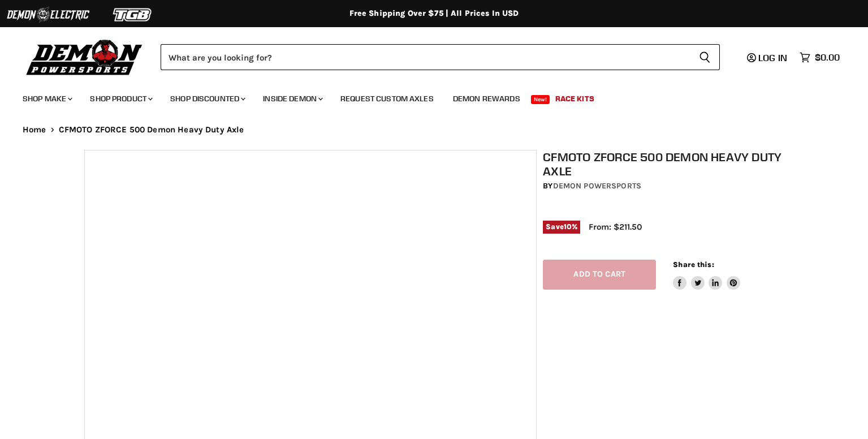 This screenshot has width=868, height=439. What do you see at coordinates (666, 186) in the screenshot?
I see `div: by` at bounding box center [666, 186].